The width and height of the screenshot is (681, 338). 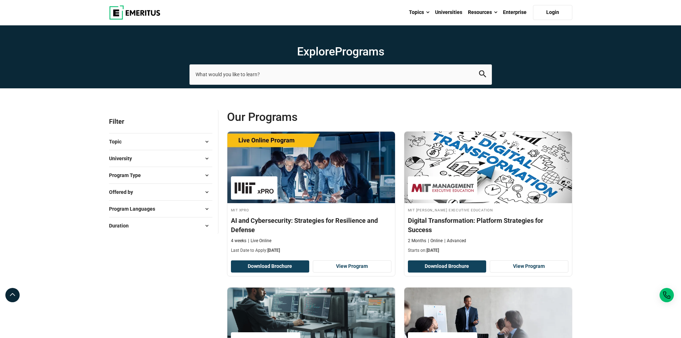 What do you see at coordinates (118, 142) in the screenshot?
I see `span: Topic` at bounding box center [118, 142].